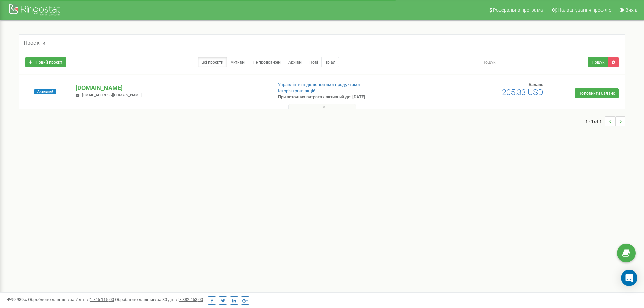  What do you see at coordinates (595, 121) in the screenshot?
I see `span: 1 - 1 of 1` at bounding box center [595, 121].